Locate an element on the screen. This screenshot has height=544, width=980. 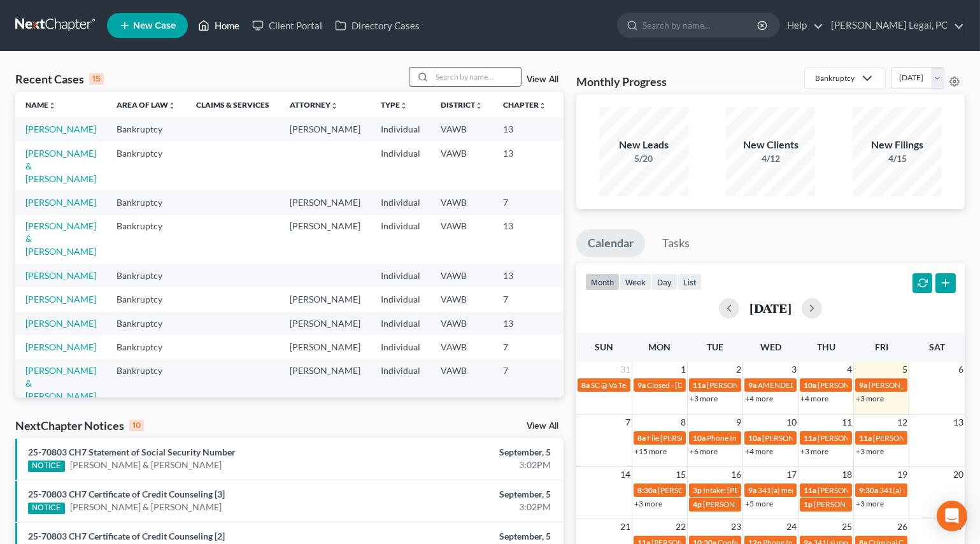
div: Open Intercom Messenger is located at coordinates (953, 516).